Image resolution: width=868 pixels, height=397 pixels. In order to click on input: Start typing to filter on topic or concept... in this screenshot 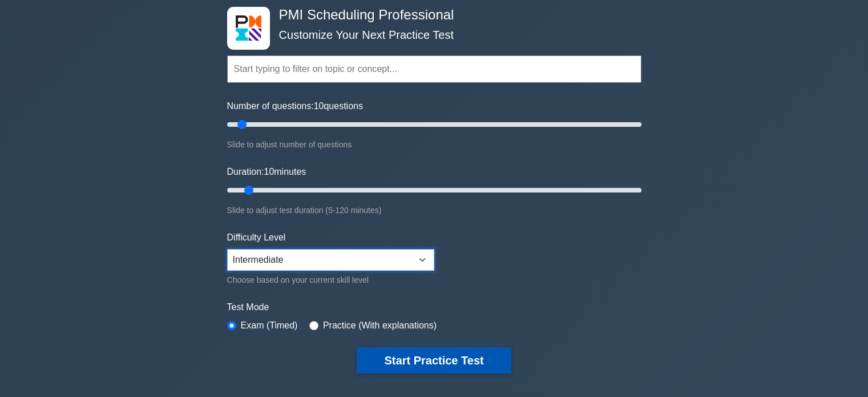, I will do `click(434, 69)`.